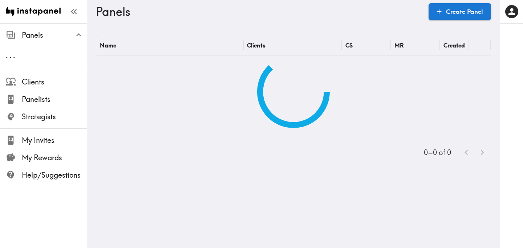  What do you see at coordinates (54, 141) in the screenshot?
I see `span: My Invites` at bounding box center [54, 141].